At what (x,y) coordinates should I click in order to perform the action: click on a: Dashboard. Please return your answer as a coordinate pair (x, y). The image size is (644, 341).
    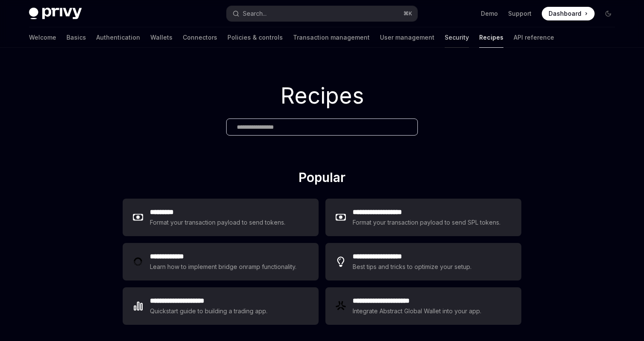
    Looking at the image, I should click on (568, 14).